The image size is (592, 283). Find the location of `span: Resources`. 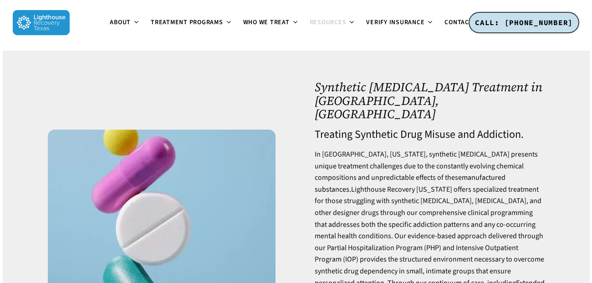

span: Resources is located at coordinates (328, 22).